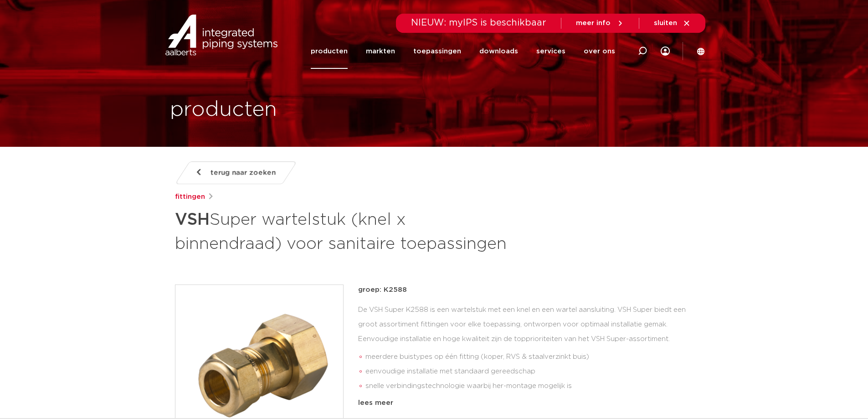 This screenshot has width=868, height=419. What do you see at coordinates (329, 51) in the screenshot?
I see `a: producten` at bounding box center [329, 51].